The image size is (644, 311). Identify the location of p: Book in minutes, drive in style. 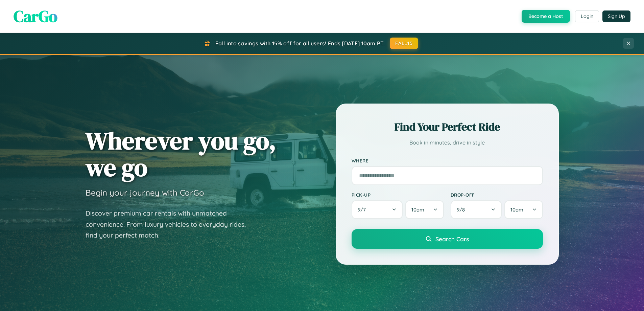
(447, 142).